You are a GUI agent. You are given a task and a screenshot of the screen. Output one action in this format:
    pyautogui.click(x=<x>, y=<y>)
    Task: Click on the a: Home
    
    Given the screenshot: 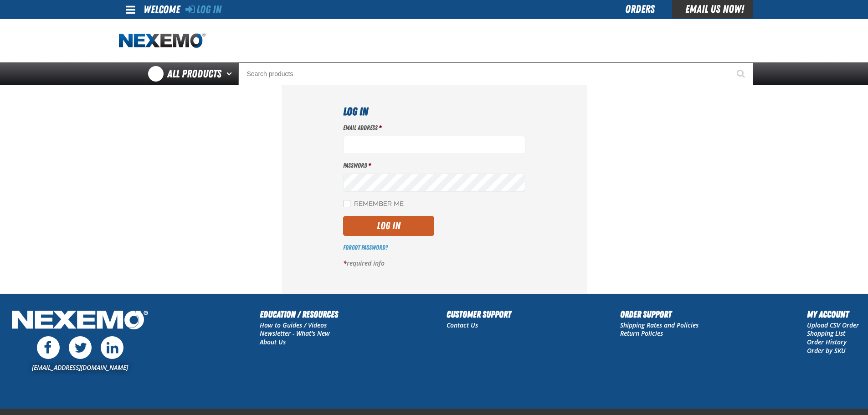 What is the action you would take?
    pyautogui.click(x=162, y=40)
    